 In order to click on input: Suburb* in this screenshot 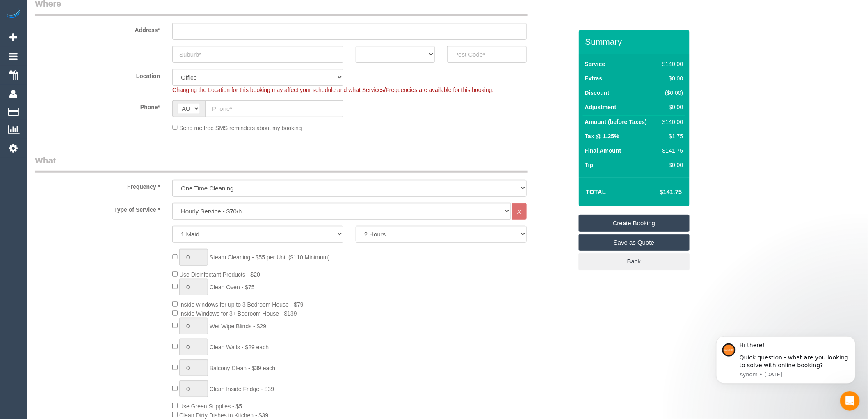, I will do `click(257, 54)`.